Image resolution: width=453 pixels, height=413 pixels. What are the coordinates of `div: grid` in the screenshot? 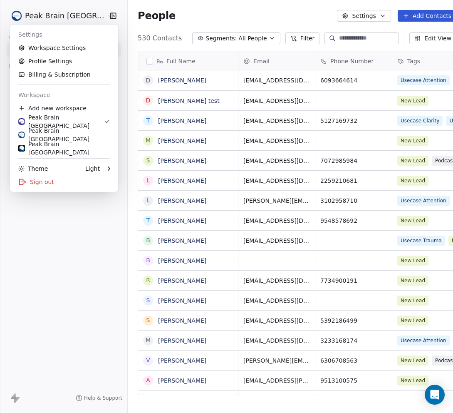 It's located at (188, 233).